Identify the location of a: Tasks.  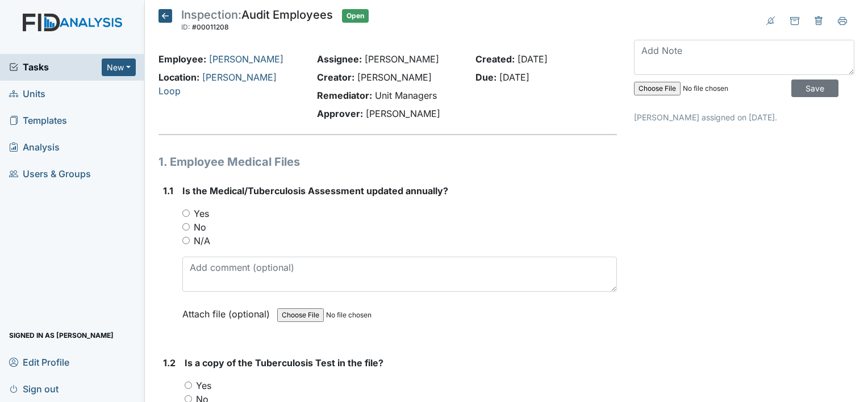
(55, 67).